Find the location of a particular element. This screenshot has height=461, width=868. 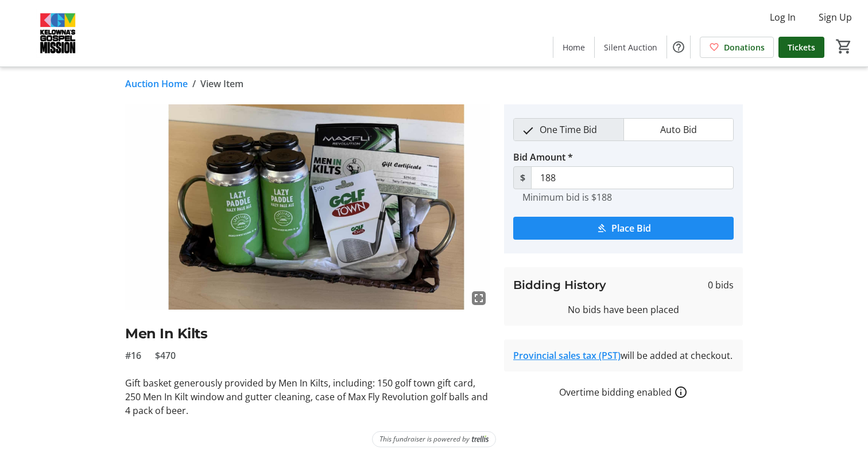

div: Overtime bidding enabled is located at coordinates (623, 392).